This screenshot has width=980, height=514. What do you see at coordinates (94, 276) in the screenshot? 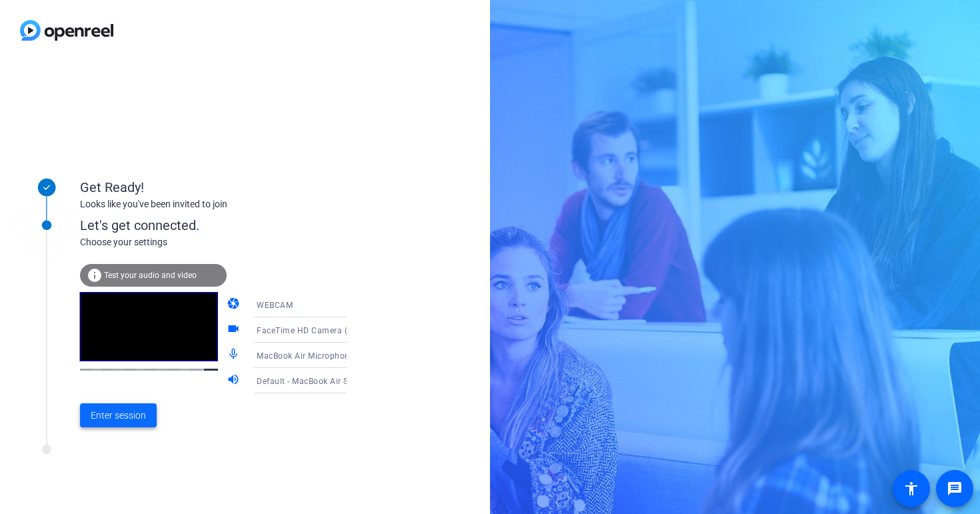
I see `mat-icon: info` at bounding box center [94, 276].